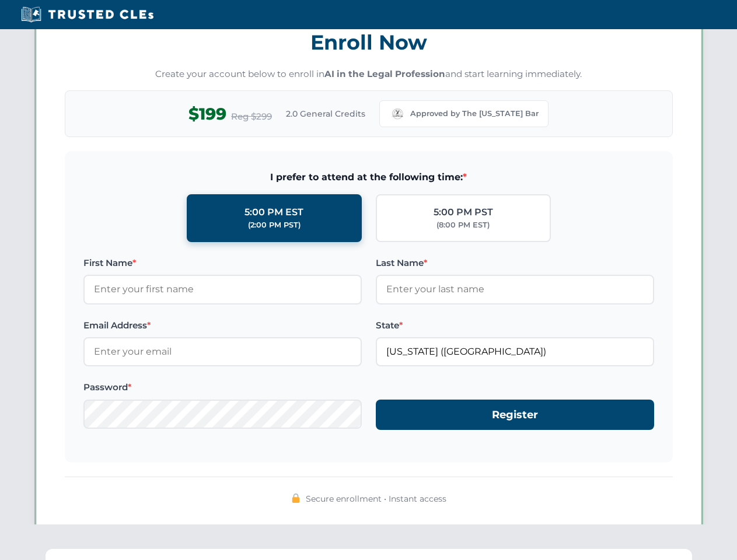 The height and width of the screenshot is (560, 737). Describe the element at coordinates (384, 73) in the screenshot. I see `strong: AI in the Legal Profession` at that location.